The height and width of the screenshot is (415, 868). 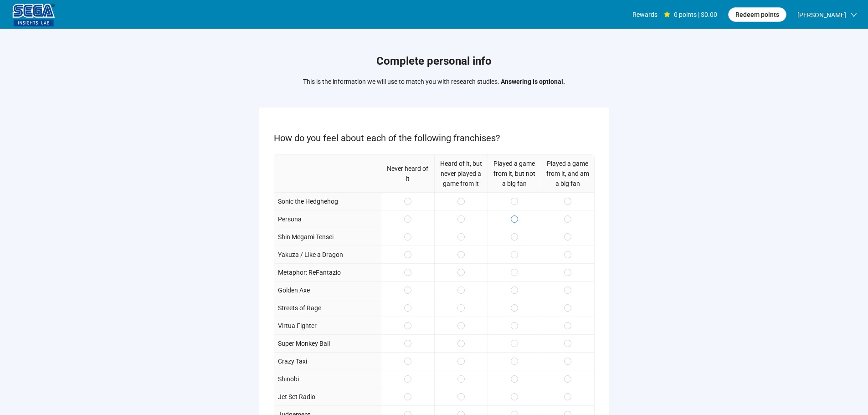 I want to click on p: Metaphor: ReFantazio, so click(x=309, y=272).